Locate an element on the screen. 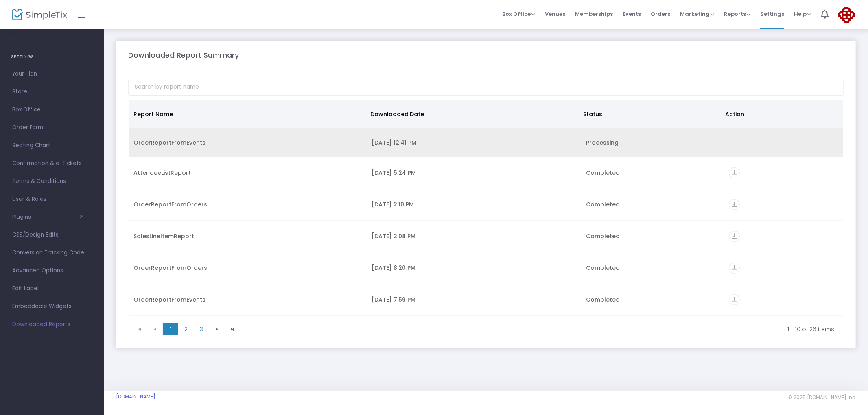 The height and width of the screenshot is (415, 868). span: Advanced Options is located at coordinates (51, 271).